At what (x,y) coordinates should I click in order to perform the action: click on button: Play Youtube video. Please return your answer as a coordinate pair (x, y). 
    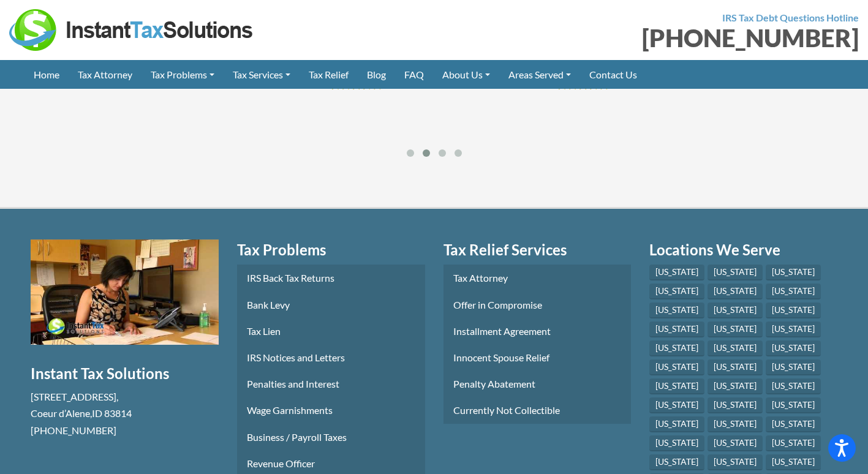
    Looking at the image, I should click on (124, 292).